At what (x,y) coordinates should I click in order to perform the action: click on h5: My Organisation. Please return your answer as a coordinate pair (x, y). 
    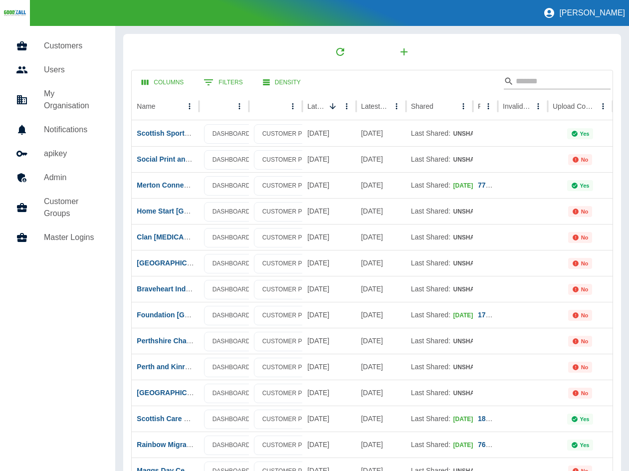
    Looking at the image, I should click on (71, 100).